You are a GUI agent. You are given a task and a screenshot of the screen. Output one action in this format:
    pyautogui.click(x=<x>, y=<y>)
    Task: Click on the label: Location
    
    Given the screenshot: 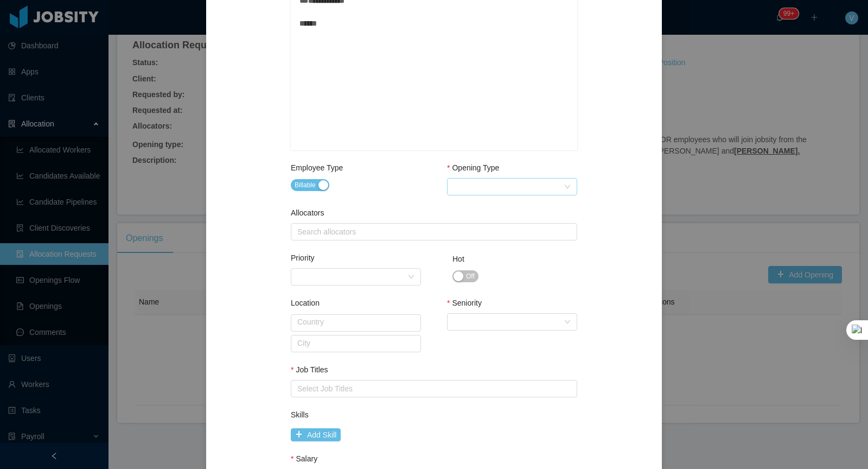 What is the action you would take?
    pyautogui.click(x=305, y=303)
    